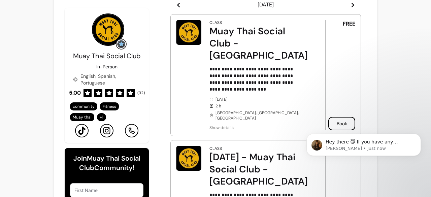 The height and width of the screenshot is (197, 431). Describe the element at coordinates (67, 25) in the screenshot. I see `div: message notification from Roberta, Just now. Hey there 😇 If you have any question about what you ...` at that location.